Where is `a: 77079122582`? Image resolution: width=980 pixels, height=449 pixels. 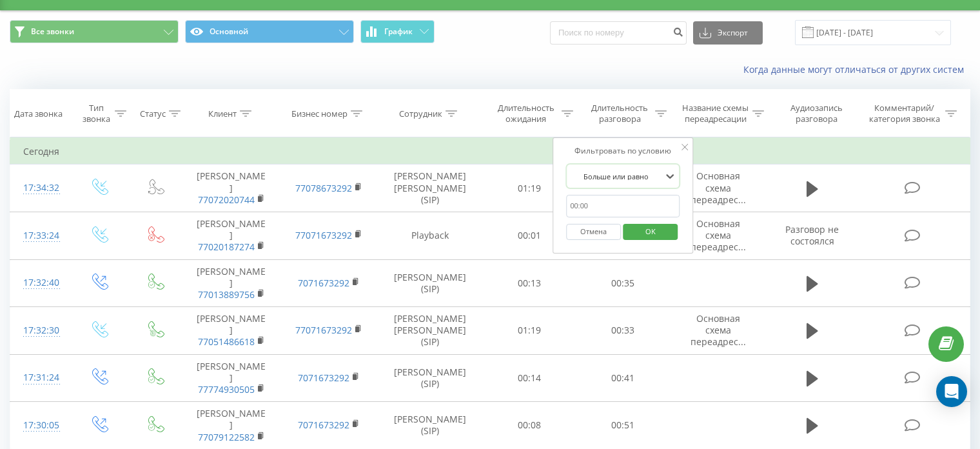 a: 77079122582 is located at coordinates (226, 437).